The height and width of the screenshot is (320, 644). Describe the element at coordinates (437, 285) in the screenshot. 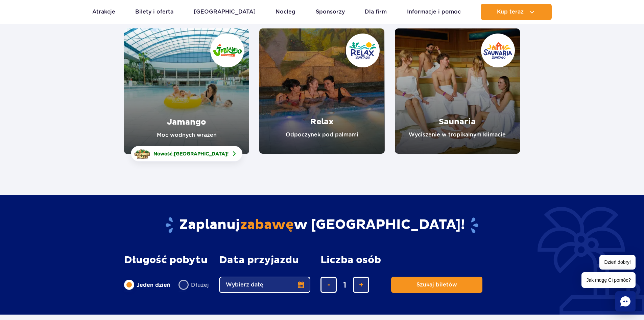

I see `span: Szukaj biletów` at that location.